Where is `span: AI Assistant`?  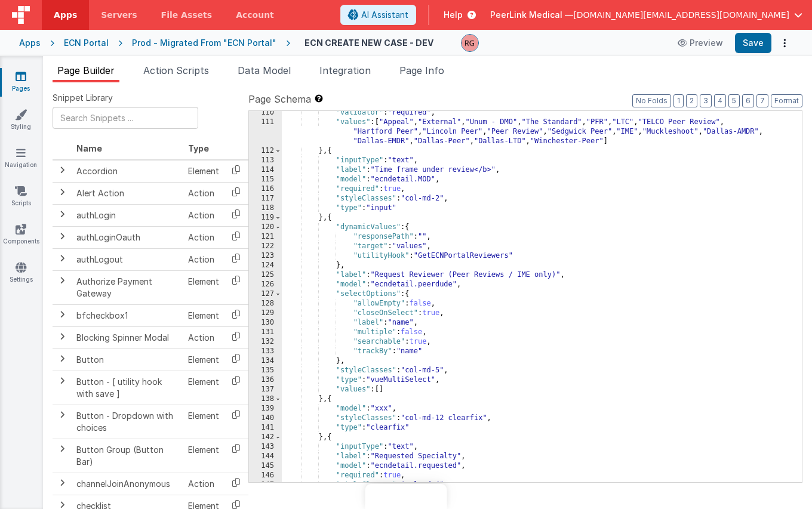
span: AI Assistant is located at coordinates (385, 15).